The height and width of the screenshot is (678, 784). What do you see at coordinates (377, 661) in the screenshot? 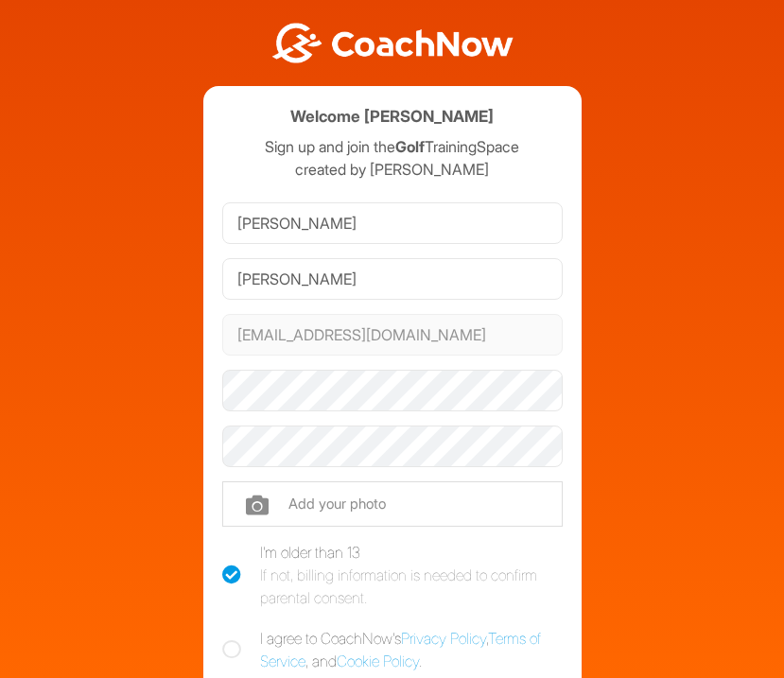
I see `a: Cookie Policy` at bounding box center [377, 661].